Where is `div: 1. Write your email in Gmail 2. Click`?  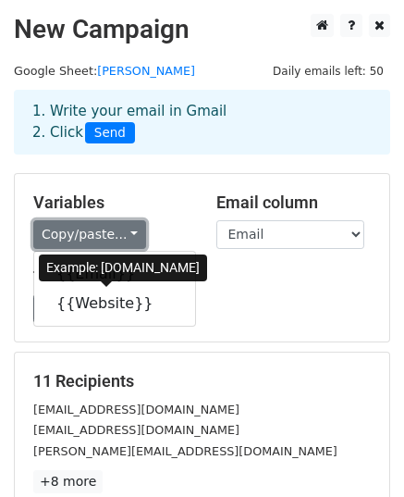
div: 1. Write your email in Gmail 2. Click is located at coordinates (202, 122).